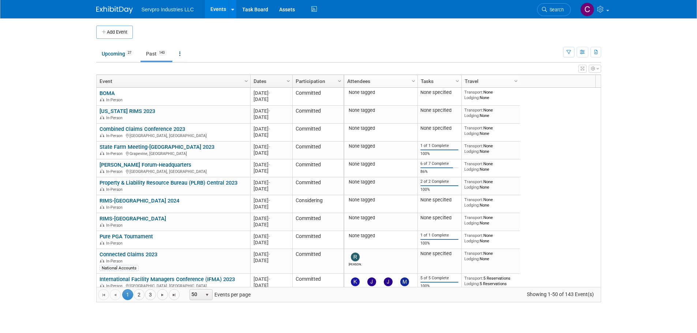 The width and height of the screenshot is (697, 333). What do you see at coordinates (167, 280) in the screenshot?
I see `a: International Facility Managers Conference (IFMA) 2023` at bounding box center [167, 280].